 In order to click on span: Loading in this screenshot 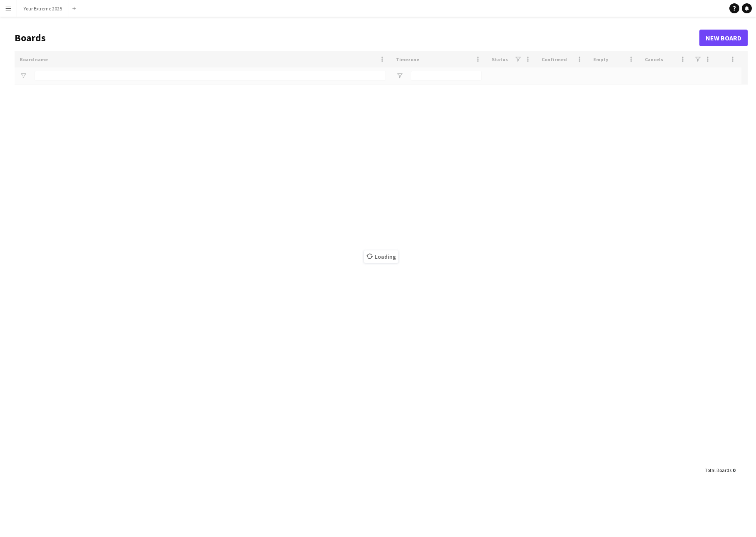, I will do `click(381, 256)`.